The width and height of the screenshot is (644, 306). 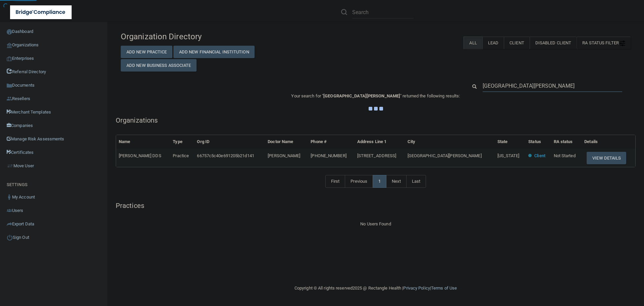 I want to click on h5: Practices, so click(x=375, y=205).